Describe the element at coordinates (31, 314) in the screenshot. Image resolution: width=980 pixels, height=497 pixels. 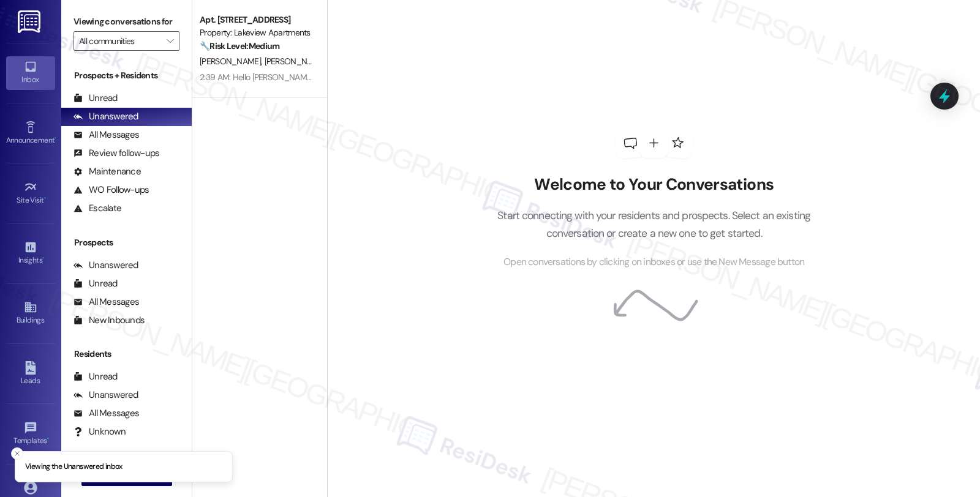
I see `a: Buildings` at that location.